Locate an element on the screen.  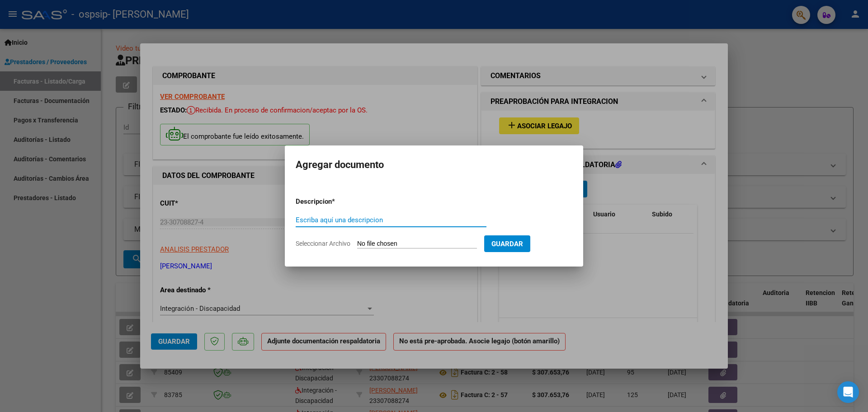
button: Guardar is located at coordinates (507, 244).